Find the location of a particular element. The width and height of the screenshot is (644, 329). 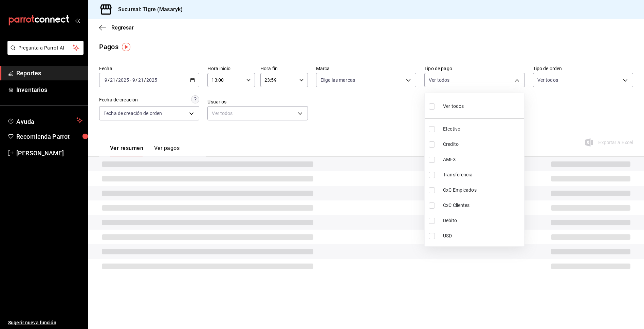

span: AMEX is located at coordinates (482, 159).